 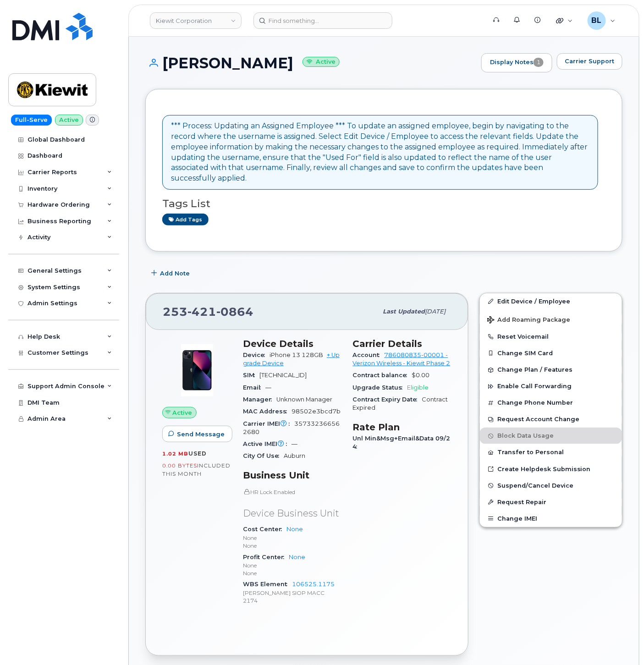 I want to click on a: Add tags, so click(x=185, y=219).